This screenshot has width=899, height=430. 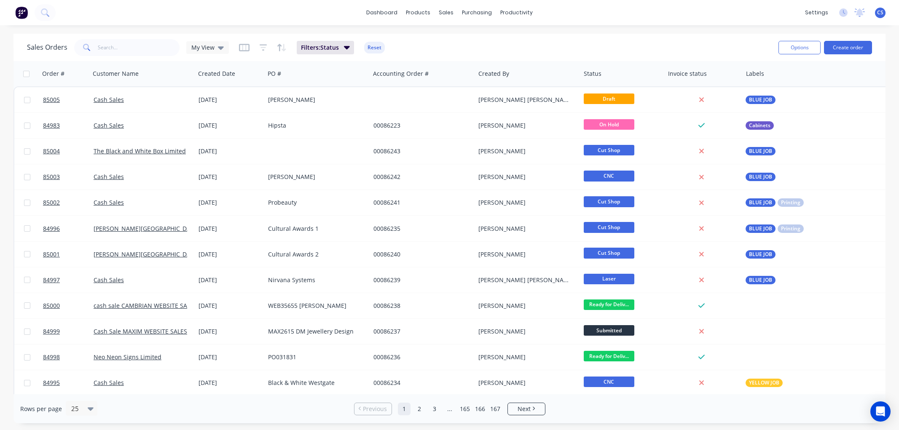 I want to click on img: Factory, so click(x=21, y=13).